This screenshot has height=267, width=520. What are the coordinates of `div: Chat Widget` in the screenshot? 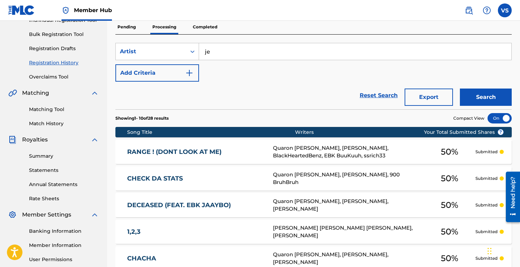 It's located at (503, 250).